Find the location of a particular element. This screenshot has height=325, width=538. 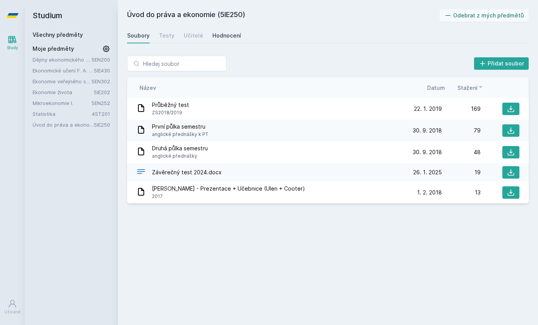

a: Hodnocení is located at coordinates (227, 36).